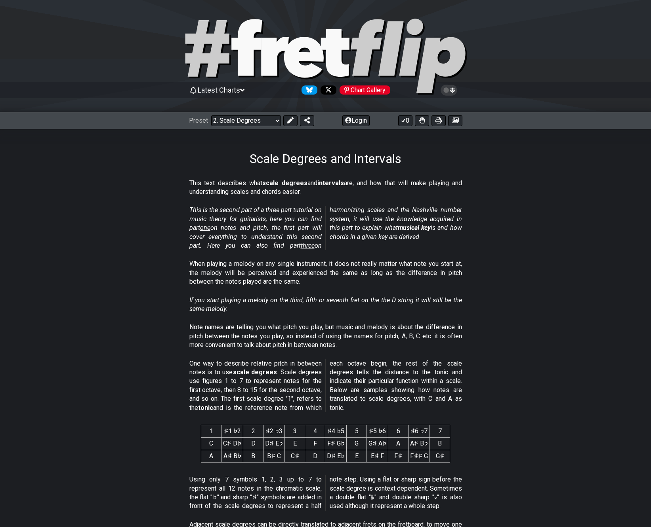 The image size is (651, 527). I want to click on span: Toggle light / dark theme, so click(449, 90).